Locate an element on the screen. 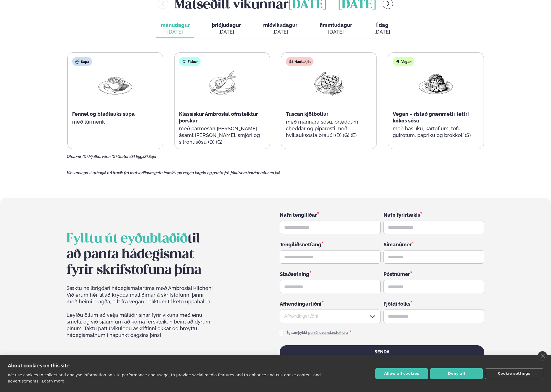 This screenshot has width=551, height=392. div: Staðsetning is located at coordinates (330, 274).